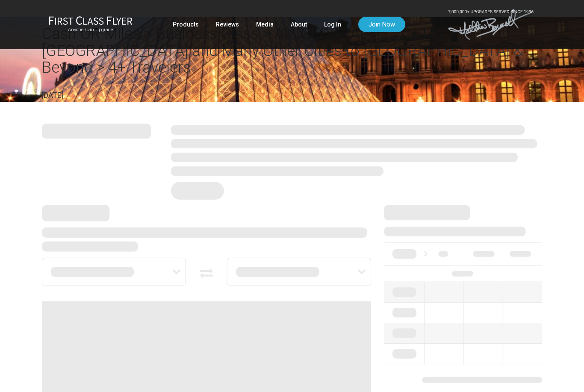 The image size is (584, 392). I want to click on small: Anyone Can Upgrade, so click(90, 30).